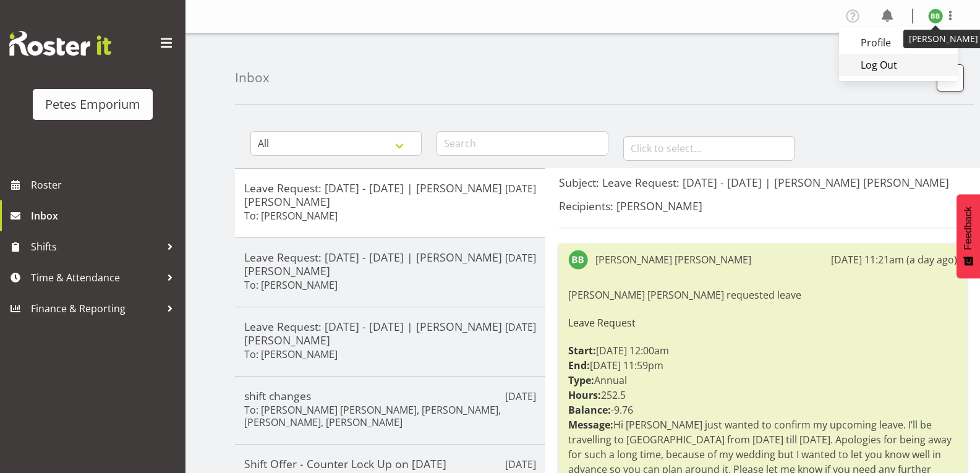 The height and width of the screenshot is (473, 980). What do you see at coordinates (579, 365) in the screenshot?
I see `strong: End:` at bounding box center [579, 365].